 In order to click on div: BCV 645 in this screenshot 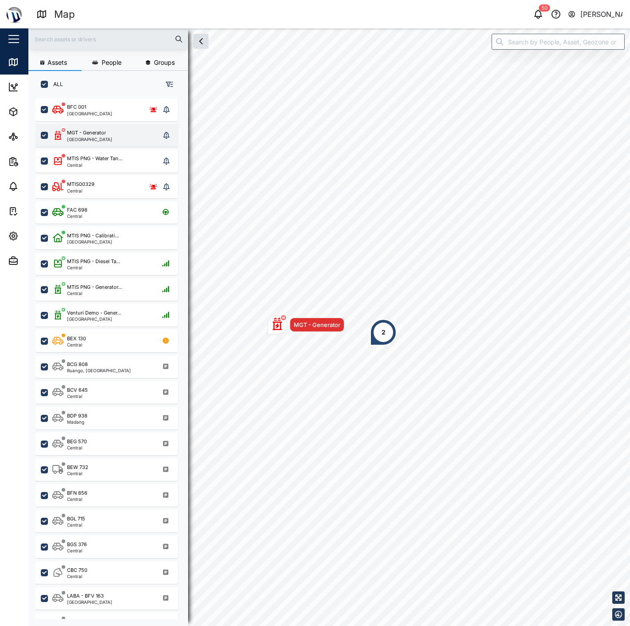, I will do `click(77, 390)`.